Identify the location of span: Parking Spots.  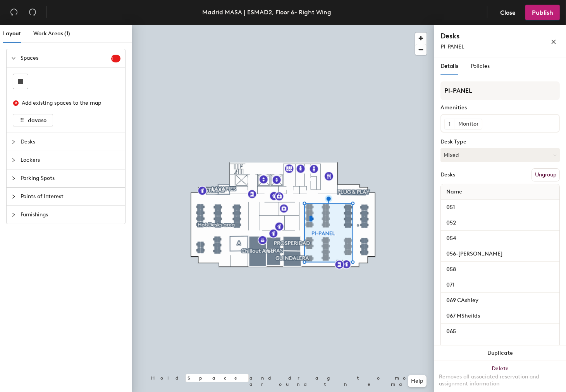
(70, 179).